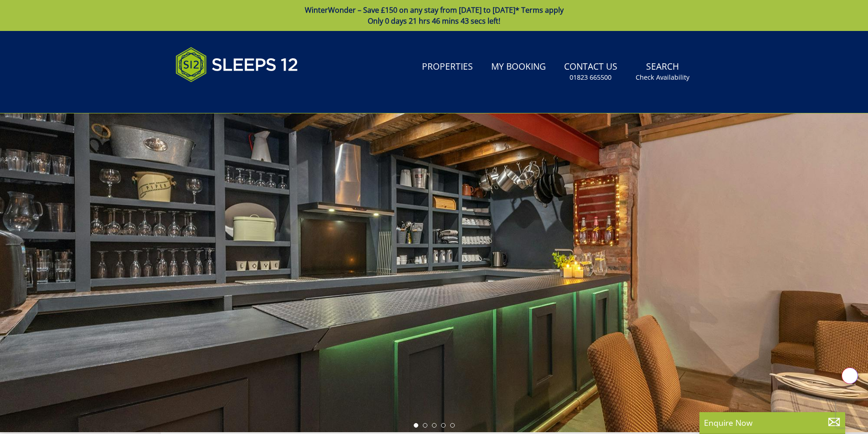 The height and width of the screenshot is (434, 868). Describe the element at coordinates (237, 65) in the screenshot. I see `img: Sleeps 12` at that location.